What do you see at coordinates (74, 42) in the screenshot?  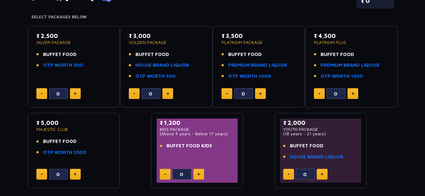 I see `p: SILVER PACKAGE` at bounding box center [74, 42].